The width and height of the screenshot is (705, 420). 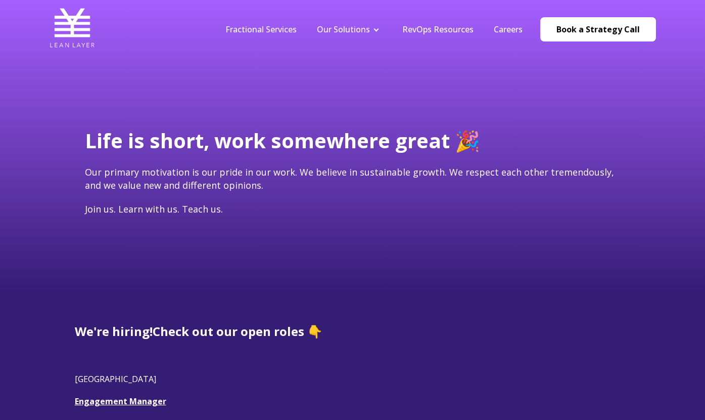 I want to click on span: Life is short, work somewhere great 🎉, so click(x=283, y=140).